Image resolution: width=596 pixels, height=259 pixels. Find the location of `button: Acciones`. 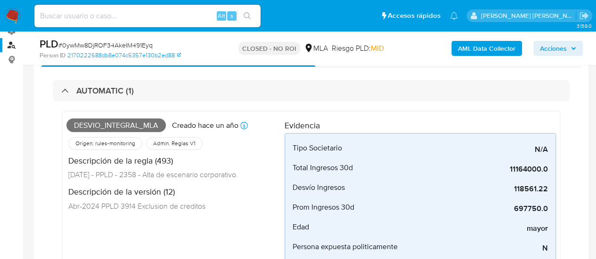

button: Acciones is located at coordinates (558, 48).